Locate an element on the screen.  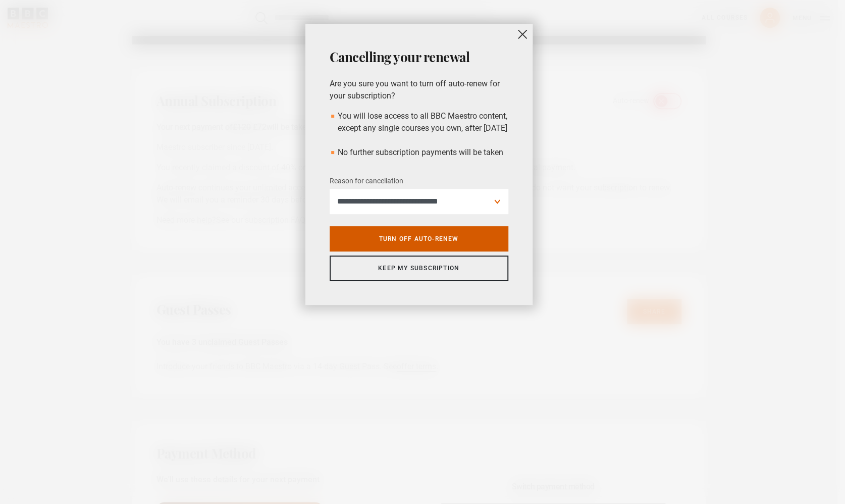
li: No further subscription payments will be taken is located at coordinates (419, 152).